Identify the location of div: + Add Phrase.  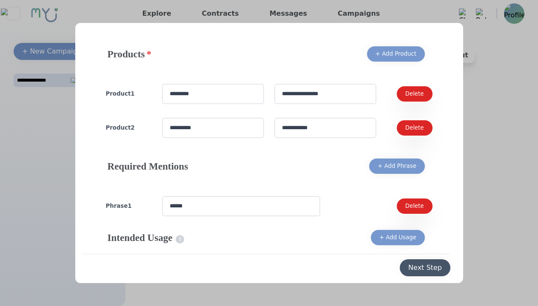
(397, 166).